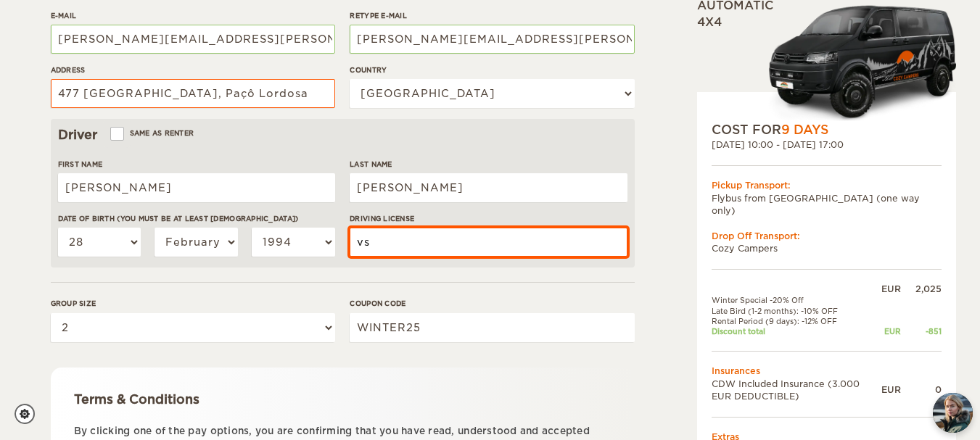 Image resolution: width=980 pixels, height=440 pixels. I want to click on label: Country, so click(492, 69).